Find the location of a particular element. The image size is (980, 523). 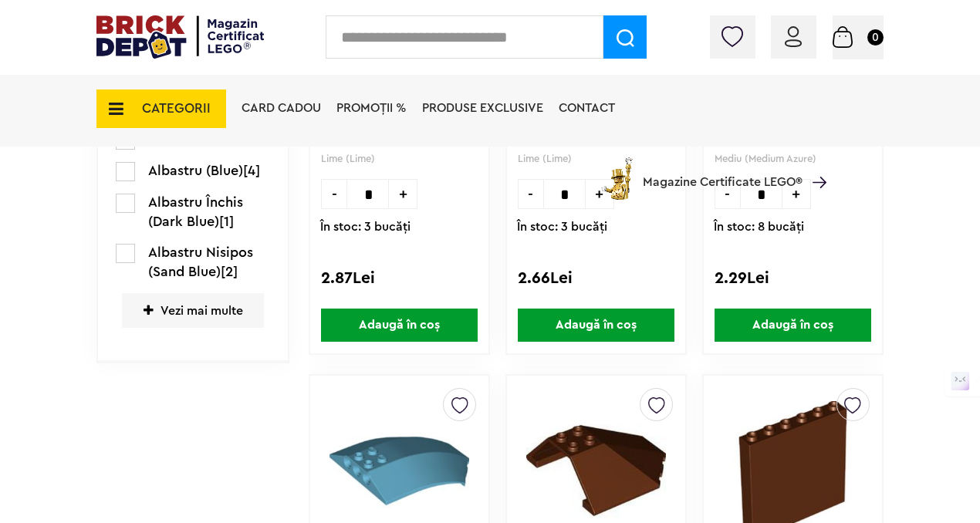

span: CATEGORII is located at coordinates (176, 108).